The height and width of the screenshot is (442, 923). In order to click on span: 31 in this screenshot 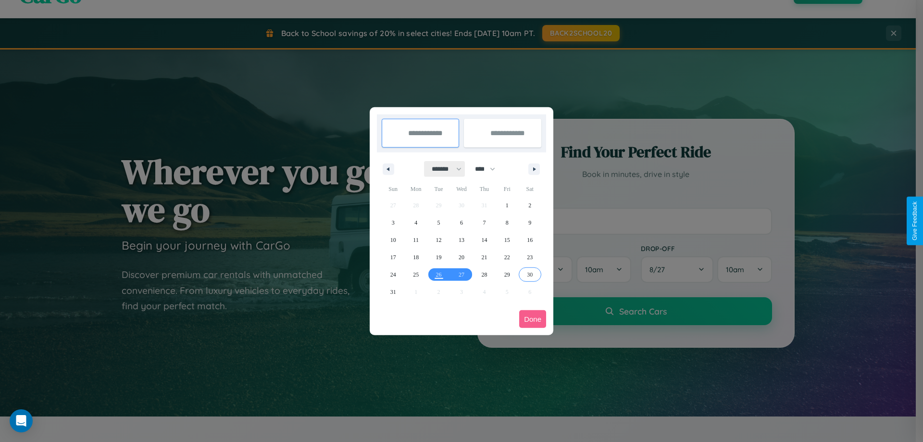, I will do `click(393, 292)`.